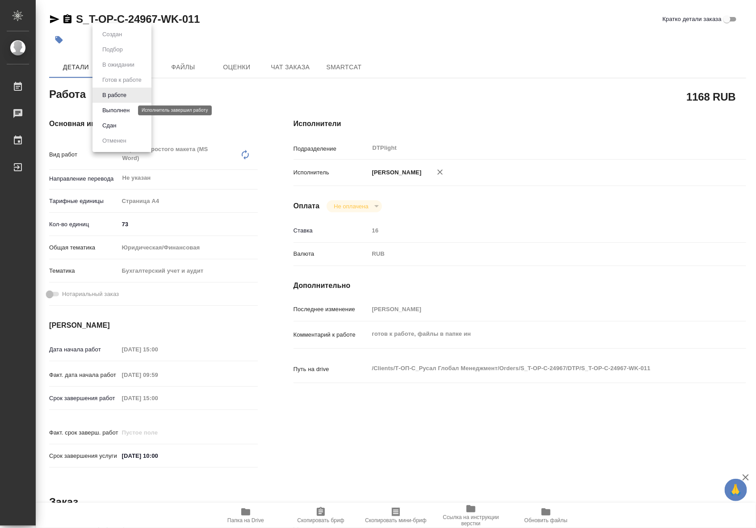  Describe the element at coordinates (113, 50) in the screenshot. I see `button: Подбор` at that location.